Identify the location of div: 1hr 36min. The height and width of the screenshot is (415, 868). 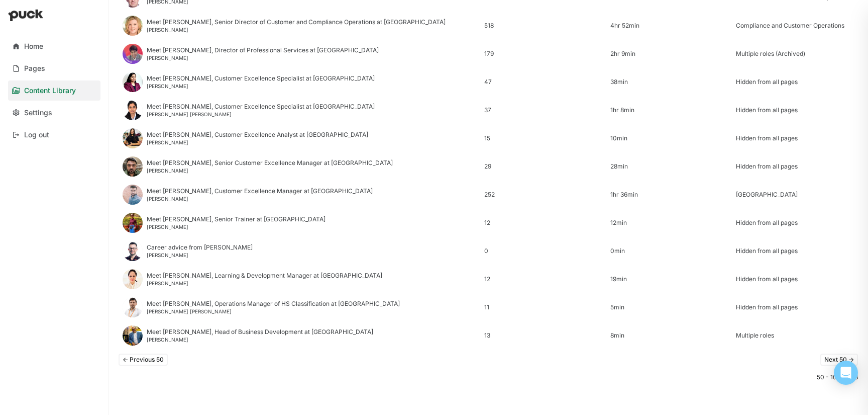
(669, 195).